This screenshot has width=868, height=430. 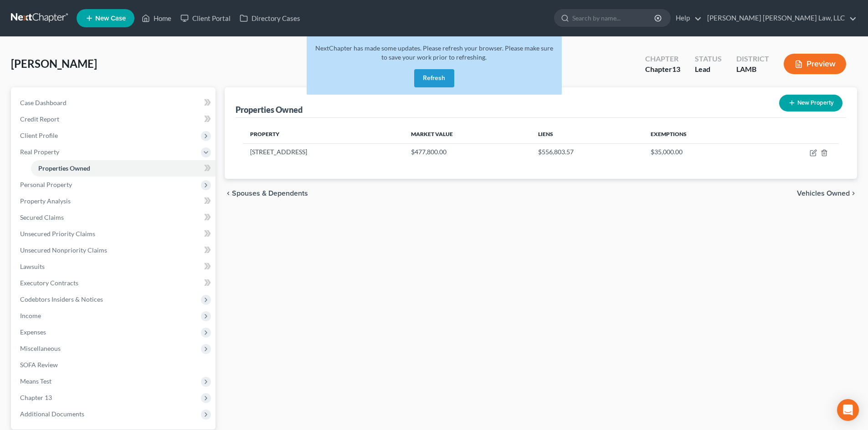 I want to click on span: Client Profile, so click(x=39, y=135).